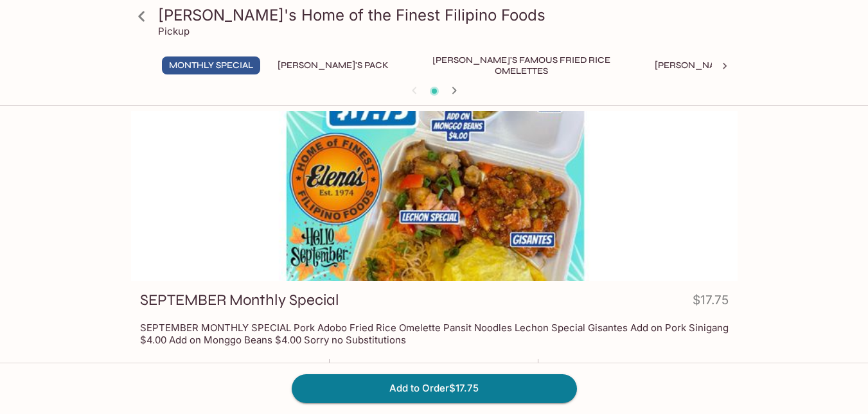 The width and height of the screenshot is (868, 414). What do you see at coordinates (710, 303) in the screenshot?
I see `h4: $17.75` at bounding box center [710, 303].